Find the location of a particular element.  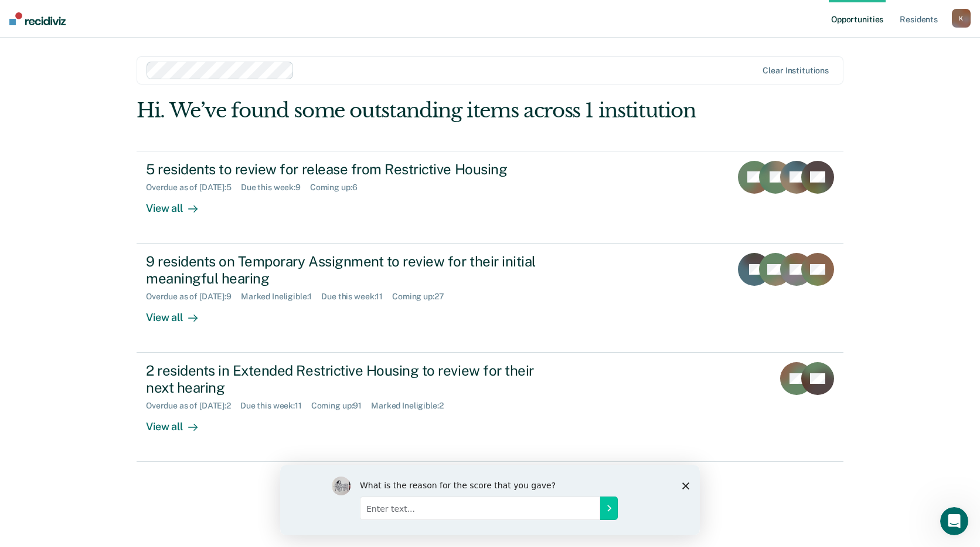

div: 2 residents in Extended Restrictive Housing to review for their next hearing is located at coordinates (352, 379).